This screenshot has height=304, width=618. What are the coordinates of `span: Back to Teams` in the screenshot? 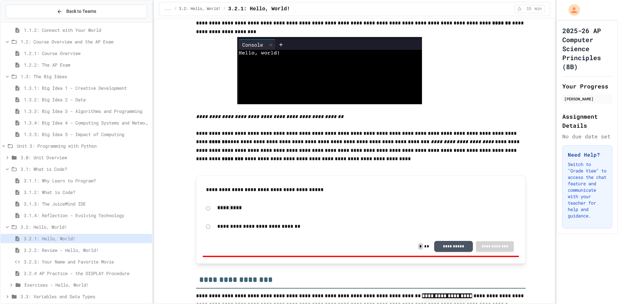 It's located at (81, 11).